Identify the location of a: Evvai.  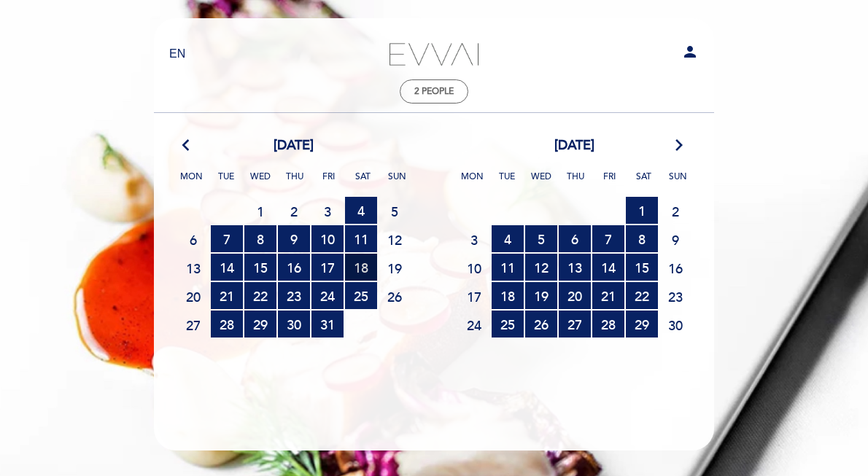
(434, 54).